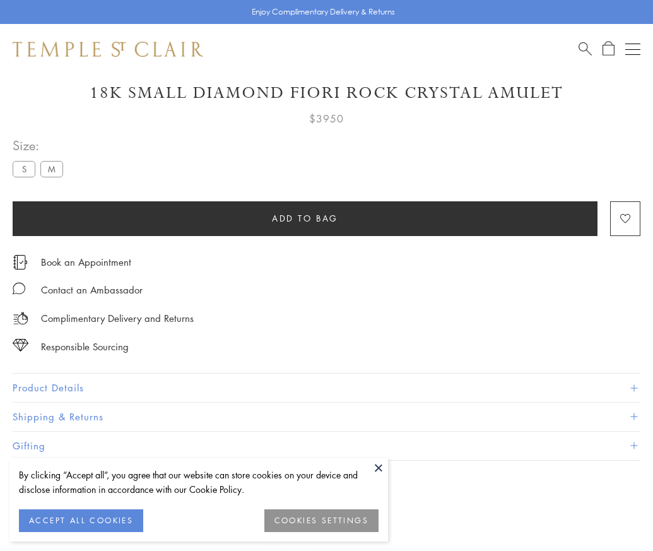 Image resolution: width=653 pixels, height=551 pixels. Describe the element at coordinates (92, 290) in the screenshot. I see `div: Contact an Ambassador` at that location.